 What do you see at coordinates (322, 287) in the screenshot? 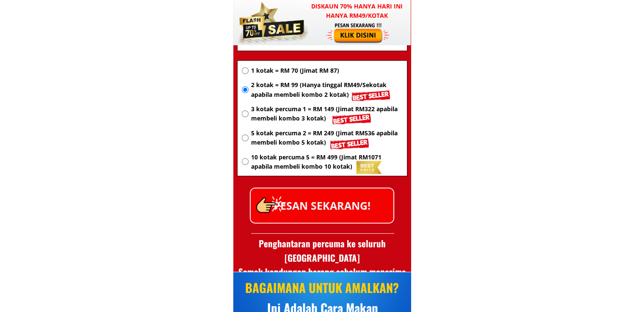
I see `div: BAGAIMANA UNTUK AMALKAN?` at bounding box center [322, 287].